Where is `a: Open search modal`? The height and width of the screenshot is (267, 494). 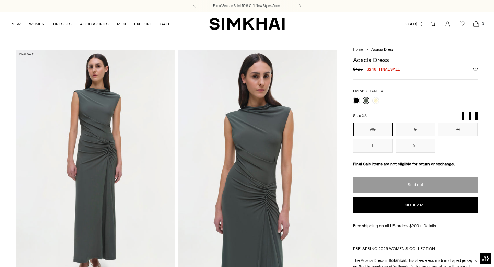
a: Open search modal is located at coordinates (433, 24).